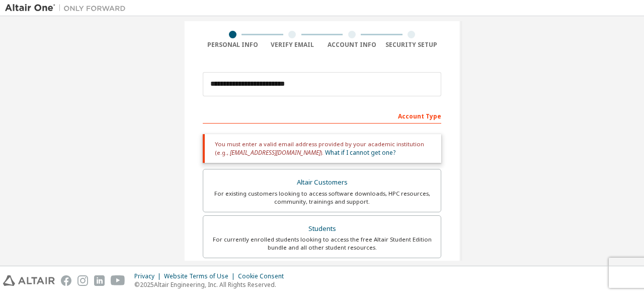 Image resolution: width=644 pixels, height=295 pixels. Describe the element at coordinates (322, 115) in the screenshot. I see `div: Account Type` at that location.